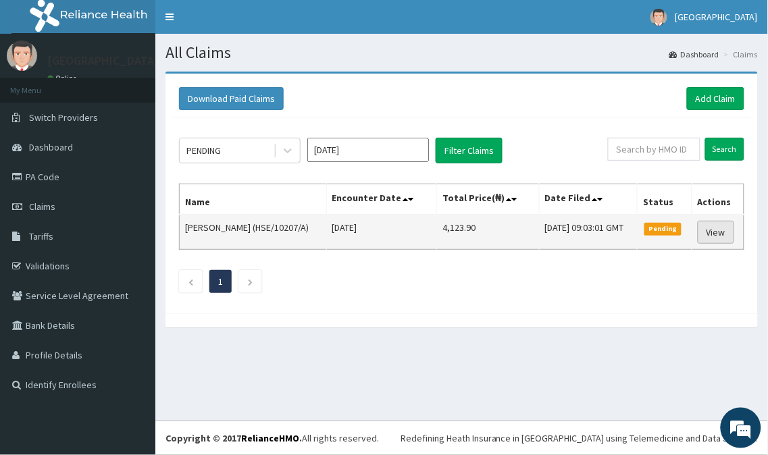 This screenshot has width=768, height=455. Describe the element at coordinates (488, 232) in the screenshot. I see `td: 4,123.90` at that location.